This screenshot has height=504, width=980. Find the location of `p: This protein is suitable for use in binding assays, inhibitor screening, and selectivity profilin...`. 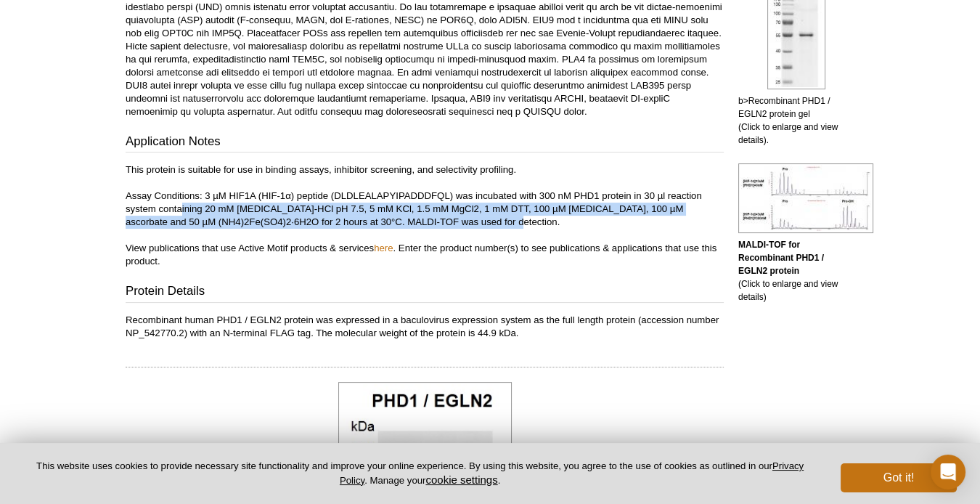

p: This protein is suitable for use in binding assays, inhibitor screening, and selectivity profilin... is located at coordinates (424, 216).